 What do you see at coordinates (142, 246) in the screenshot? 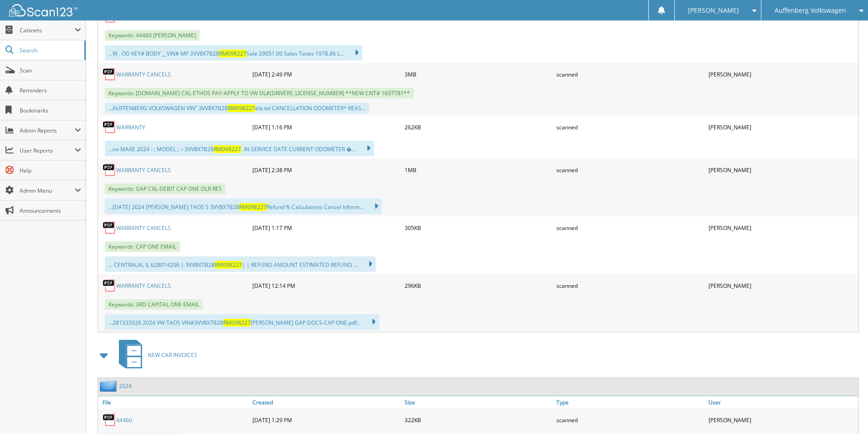
I see `span: Keywords: CAP ONE EMAIL` at bounding box center [142, 246].